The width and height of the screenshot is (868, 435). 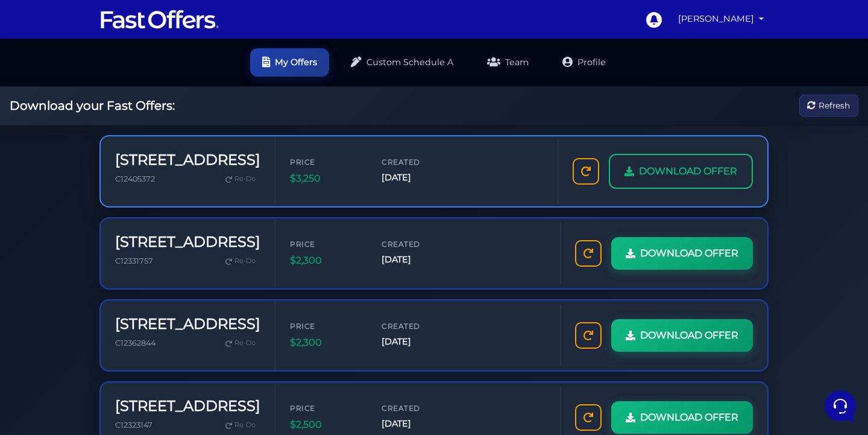 I want to click on a: My Offers, so click(x=289, y=62).